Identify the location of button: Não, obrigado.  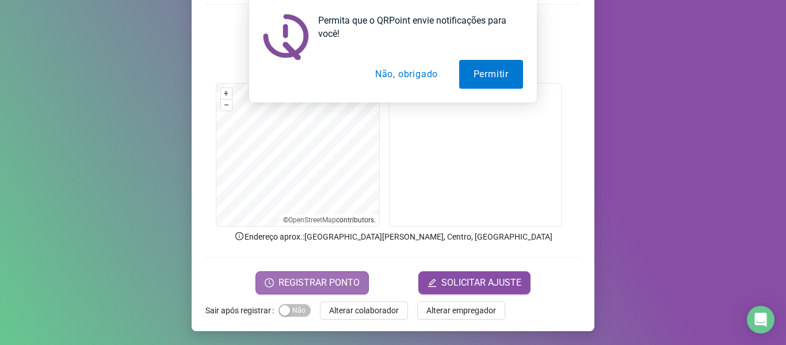
(406, 74).